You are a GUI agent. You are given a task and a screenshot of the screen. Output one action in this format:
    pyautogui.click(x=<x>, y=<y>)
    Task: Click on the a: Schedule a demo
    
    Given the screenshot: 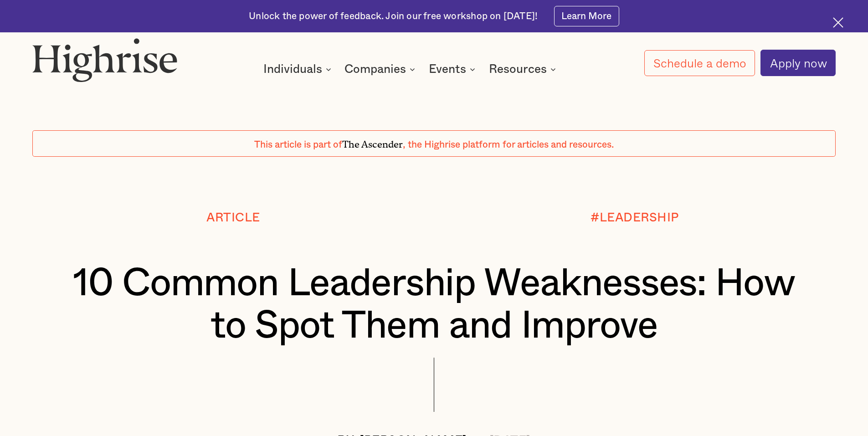 What is the action you would take?
    pyautogui.click(x=700, y=63)
    